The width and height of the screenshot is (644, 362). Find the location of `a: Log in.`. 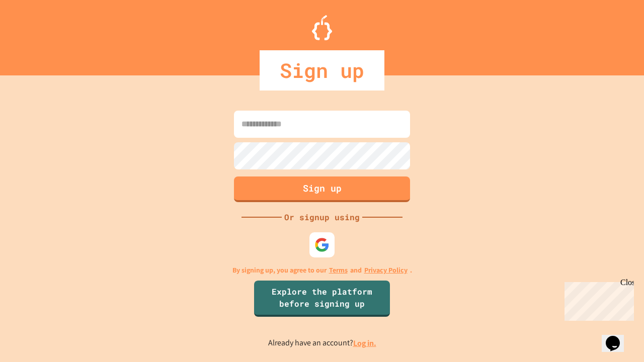

a: Log in. is located at coordinates (365, 342).